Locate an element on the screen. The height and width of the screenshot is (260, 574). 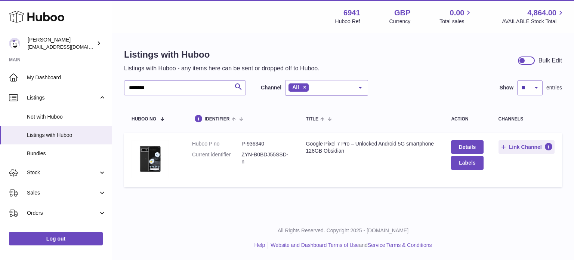
span: All is located at coordinates (296, 87).